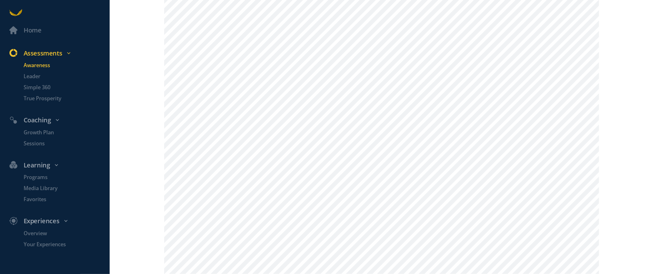 Image resolution: width=657 pixels, height=274 pixels. Describe the element at coordinates (66, 199) in the screenshot. I see `p: Favorites` at that location.